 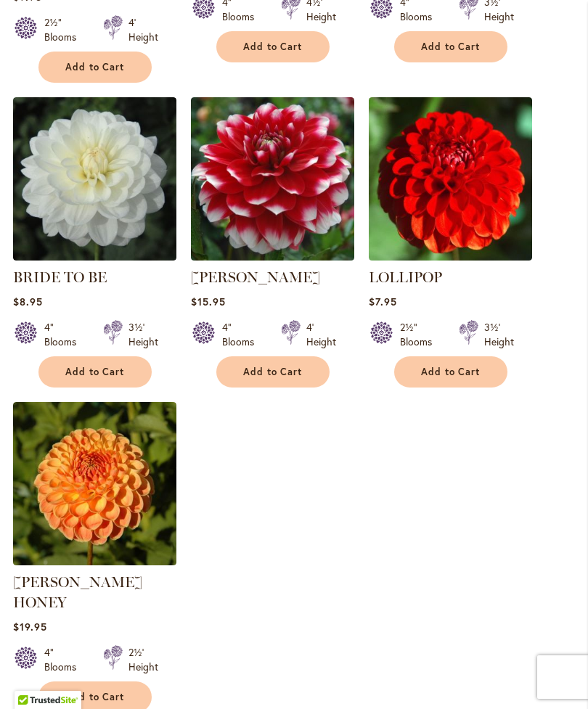 What do you see at coordinates (383, 302) in the screenshot?
I see `span: $7.95` at bounding box center [383, 302].